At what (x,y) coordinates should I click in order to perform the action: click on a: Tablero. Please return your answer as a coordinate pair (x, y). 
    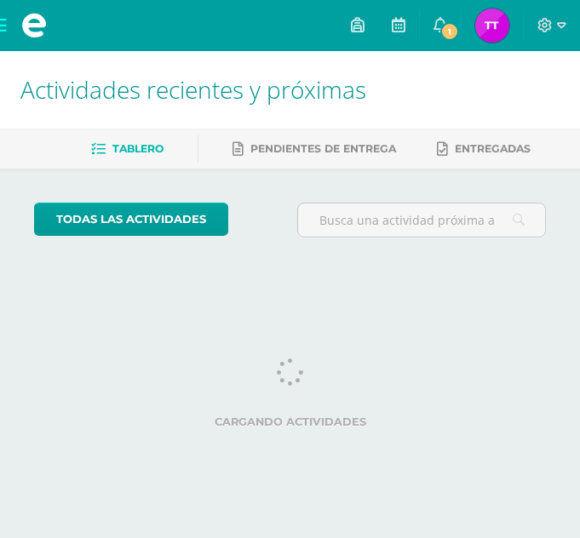
    Looking at the image, I should click on (127, 149).